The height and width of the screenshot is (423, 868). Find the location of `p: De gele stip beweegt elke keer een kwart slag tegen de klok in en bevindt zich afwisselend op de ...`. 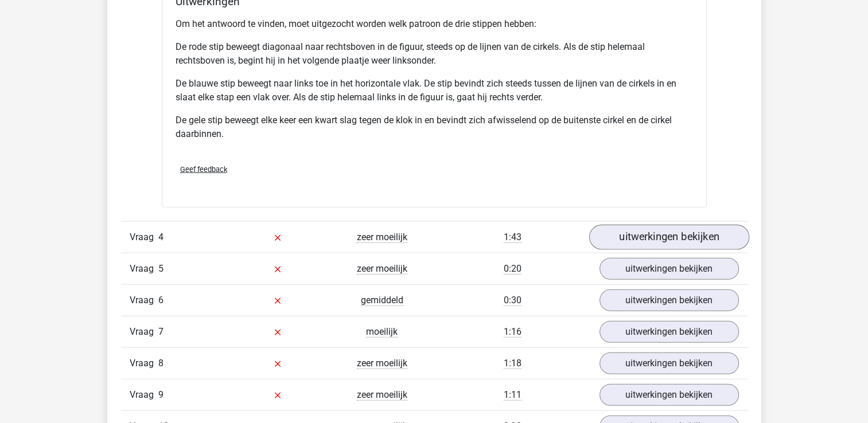

p: De gele stip beweegt elke keer een kwart slag tegen de klok in en bevindt zich afwisselend op de ... is located at coordinates (434, 127).